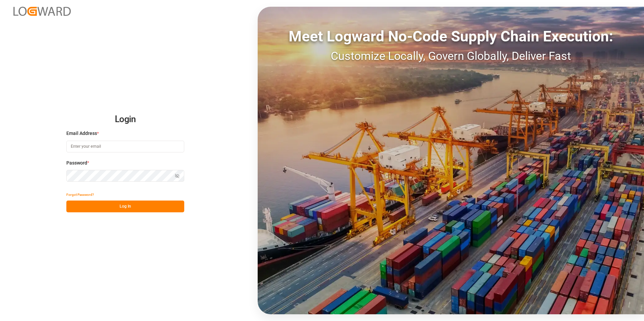 The image size is (644, 321). What do you see at coordinates (451, 56) in the screenshot?
I see `div: Customize Locally, Govern Globally, Deliver Fast` at bounding box center [451, 56].